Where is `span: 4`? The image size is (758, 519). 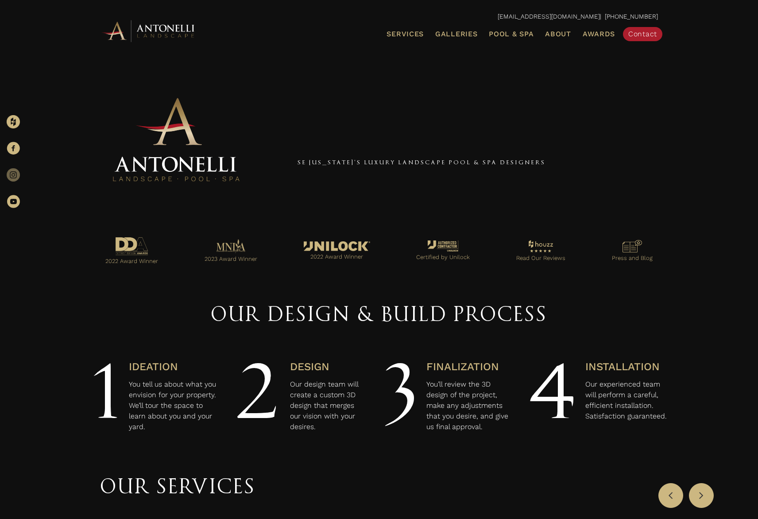
span: 4 is located at coordinates (553, 392).